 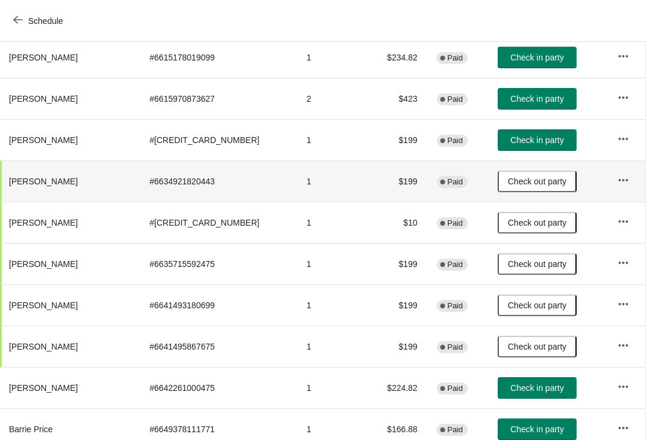 I want to click on td: $10, so click(x=397, y=222).